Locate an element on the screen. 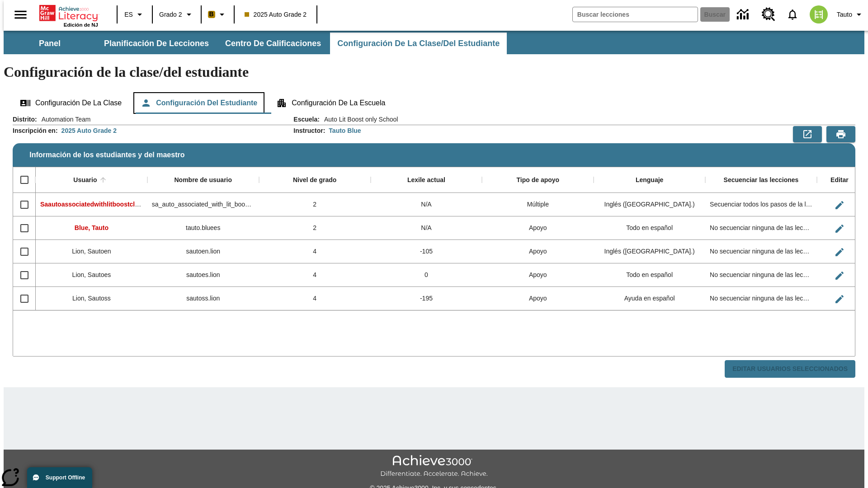 This screenshot has height=488, width=868. button: Support Offline is located at coordinates (59, 478).